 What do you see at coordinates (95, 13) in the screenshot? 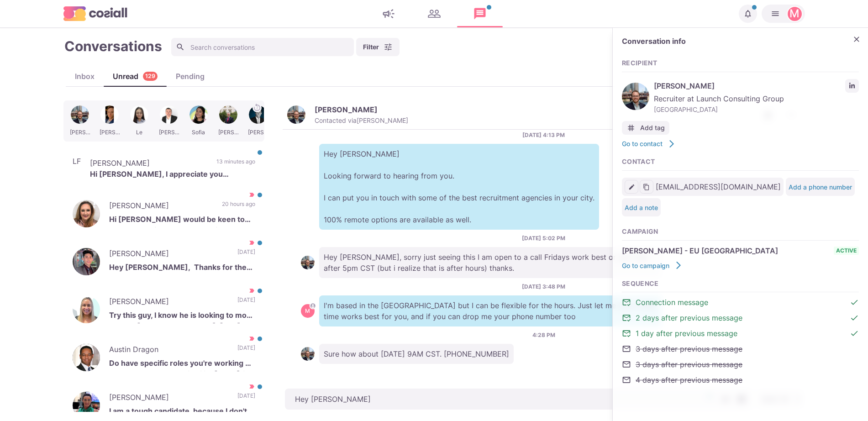
I see `img: logo` at bounding box center [95, 13].